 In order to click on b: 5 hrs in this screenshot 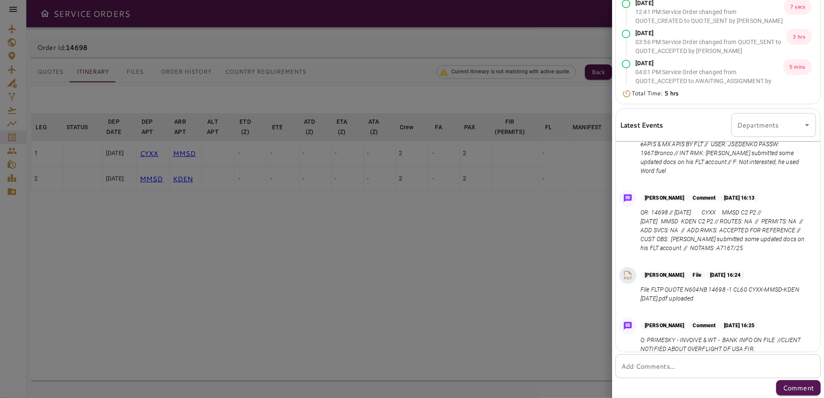, I will do `click(672, 93)`.